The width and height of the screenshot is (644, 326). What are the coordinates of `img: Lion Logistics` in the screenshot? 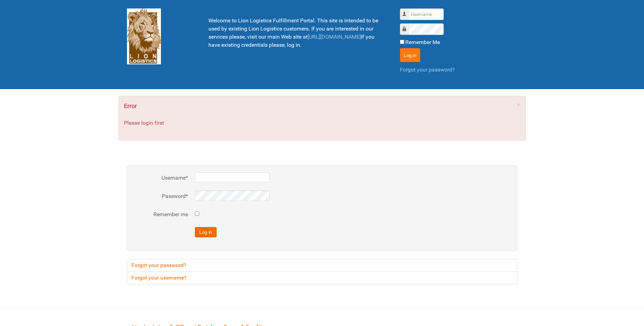 It's located at (144, 36).